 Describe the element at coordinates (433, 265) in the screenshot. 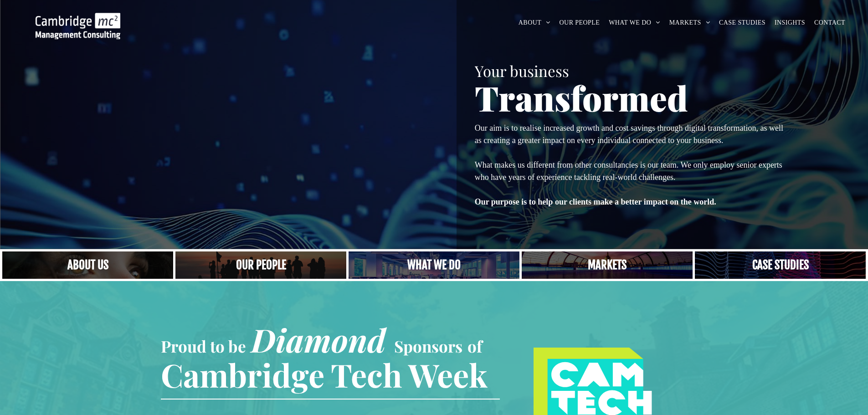

I see `a: A yoga teacher lifting his whole body off the ground in the peacock pose` at that location.